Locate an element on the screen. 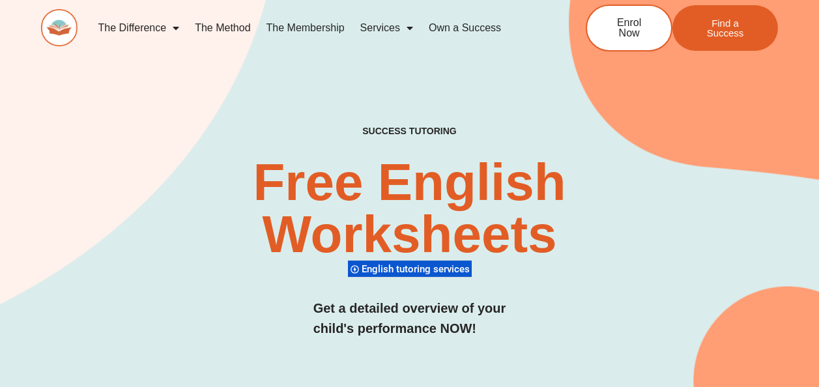 This screenshot has width=819, height=387. a: The Method is located at coordinates (222, 28).